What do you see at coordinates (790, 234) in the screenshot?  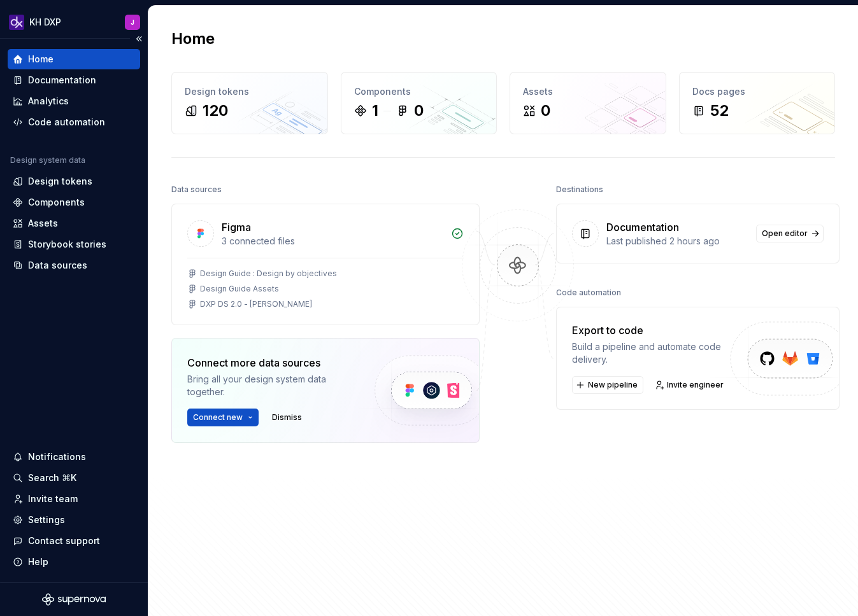 I see `a: Open editor` at bounding box center [790, 234].